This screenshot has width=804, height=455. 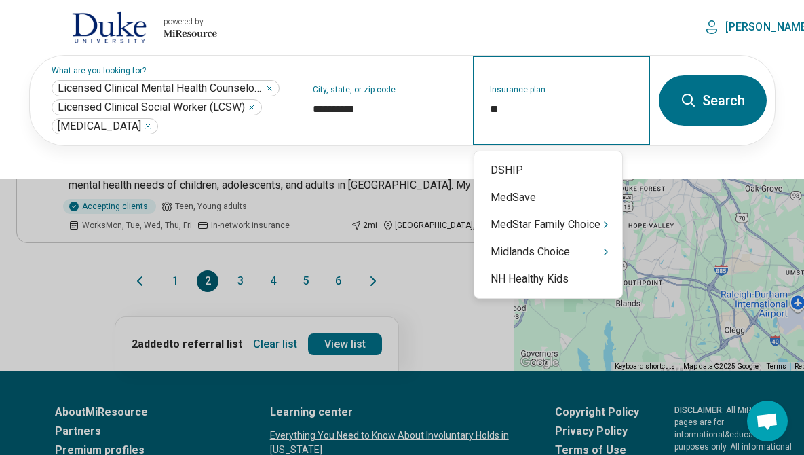 What do you see at coordinates (548, 225) in the screenshot?
I see `div: Suggestions` at bounding box center [548, 225].